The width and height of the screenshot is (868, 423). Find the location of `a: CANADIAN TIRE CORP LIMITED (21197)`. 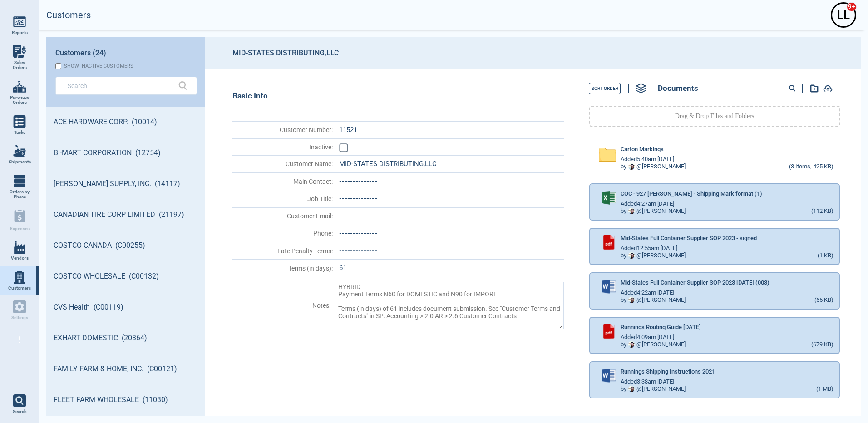

a: CANADIAN TIRE CORP LIMITED (21197) is located at coordinates (126, 214).